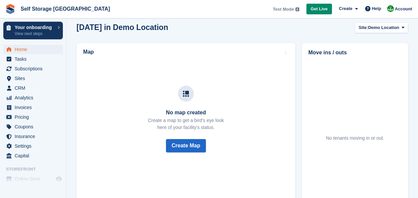 The width and height of the screenshot is (418, 198). Describe the element at coordinates (186, 124) in the screenshot. I see `p: Create a map to get a bird's eye look here of your facility's status.` at that location.